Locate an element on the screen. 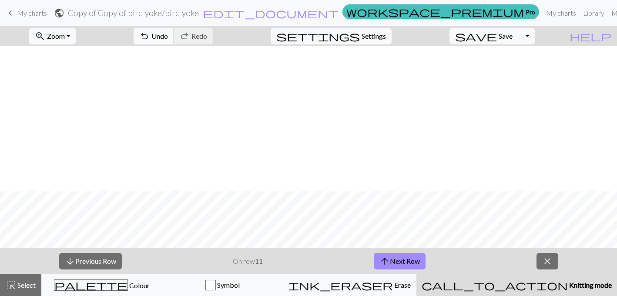  button: SettingsSettings is located at coordinates (331, 36).